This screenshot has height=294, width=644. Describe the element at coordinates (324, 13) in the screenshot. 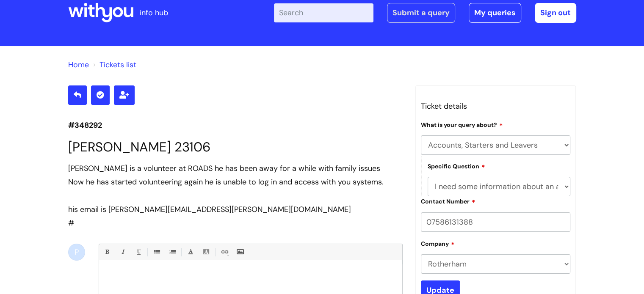

I see `input: Search` at that location.